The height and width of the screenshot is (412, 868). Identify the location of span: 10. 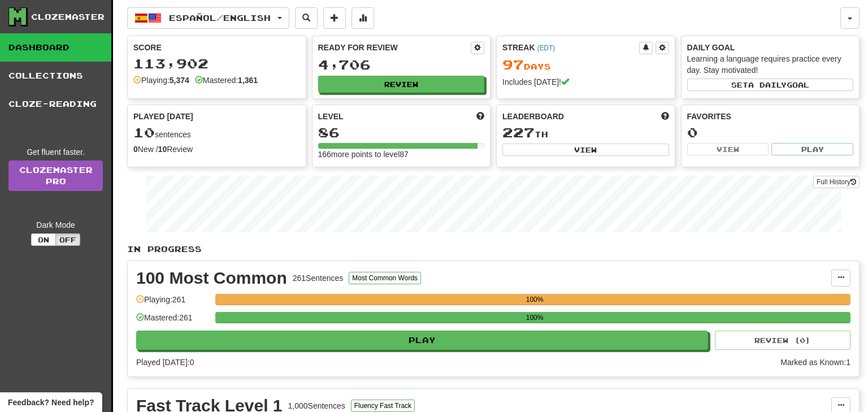
(144, 132).